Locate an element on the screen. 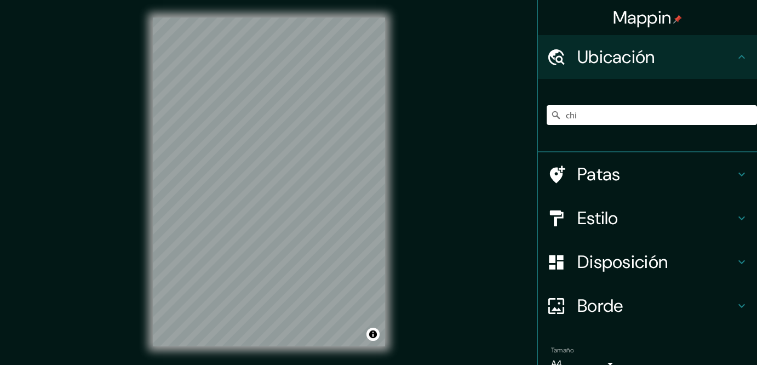 The width and height of the screenshot is (757, 365). img: pin-icon.png is located at coordinates (678, 19).